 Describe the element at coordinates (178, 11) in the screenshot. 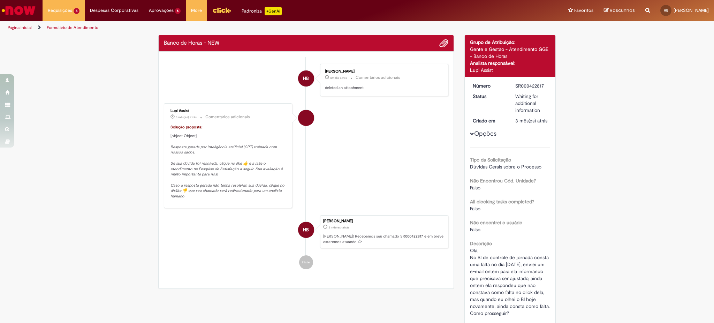

I see `span: 6` at that location.